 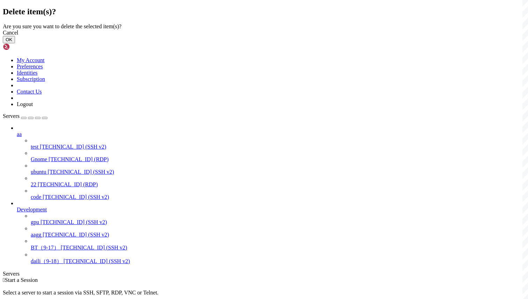 I want to click on a: Contact Us, so click(x=29, y=91).